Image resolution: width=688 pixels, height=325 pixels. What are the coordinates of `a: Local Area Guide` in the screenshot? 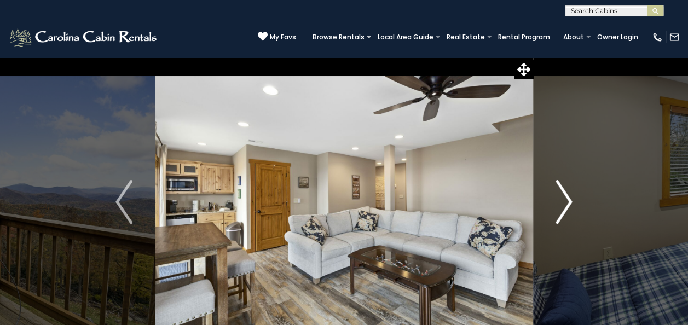 It's located at (406, 37).